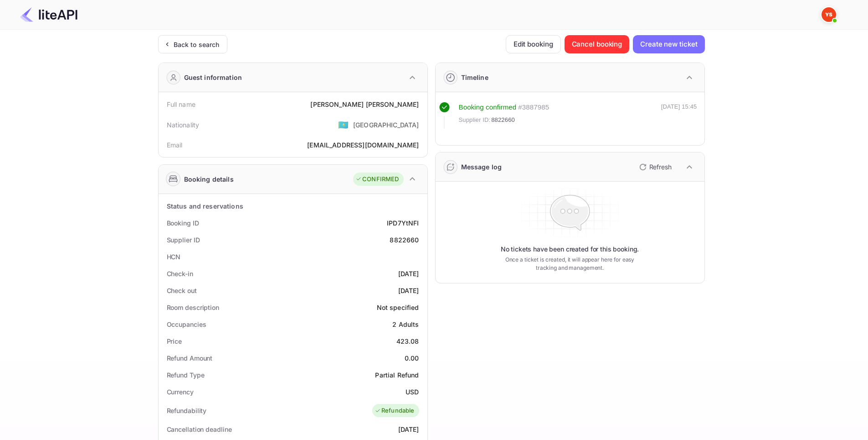  I want to click on div: Refundability, so click(187, 410).